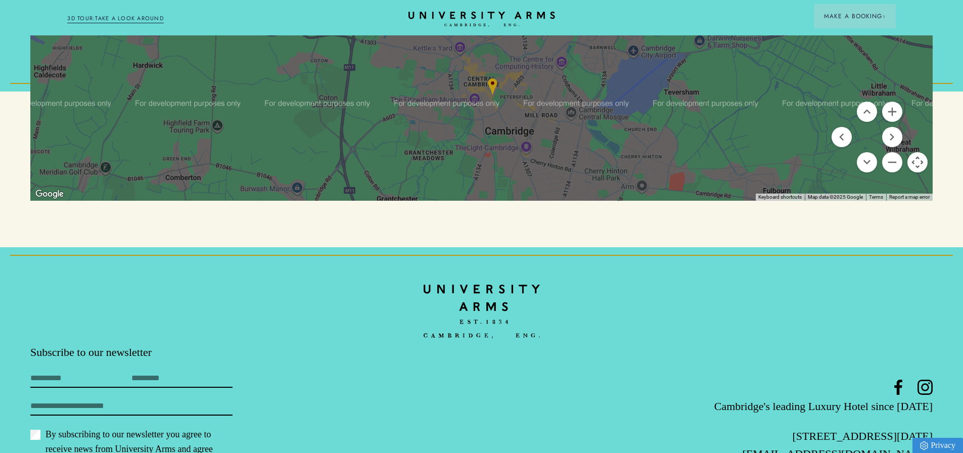 The height and width of the screenshot is (453, 963). What do you see at coordinates (835, 197) in the screenshot?
I see `span: Map data ©2025 Google` at bounding box center [835, 197].